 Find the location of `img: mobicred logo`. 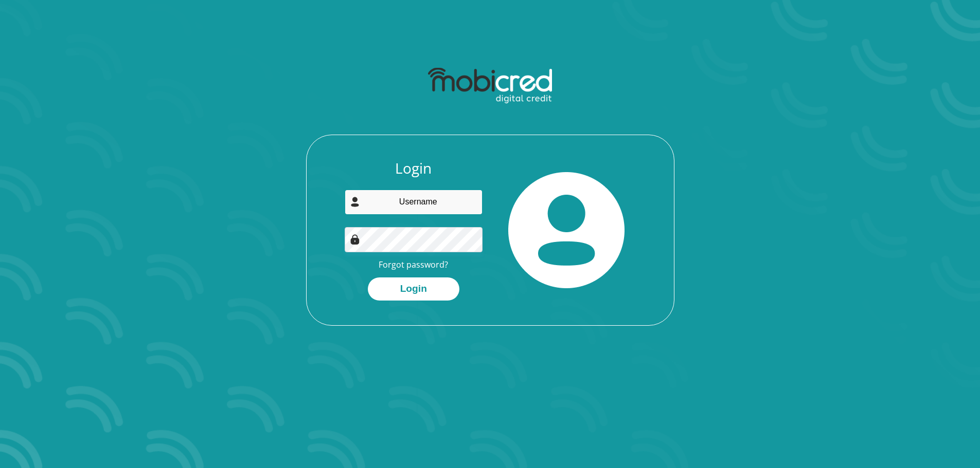

img: mobicred logo is located at coordinates (490, 86).